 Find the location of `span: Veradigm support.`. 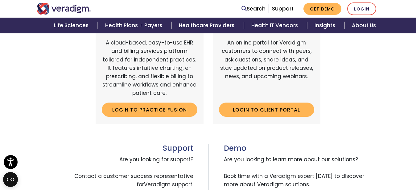

span: Veradigm support. is located at coordinates (169, 184).